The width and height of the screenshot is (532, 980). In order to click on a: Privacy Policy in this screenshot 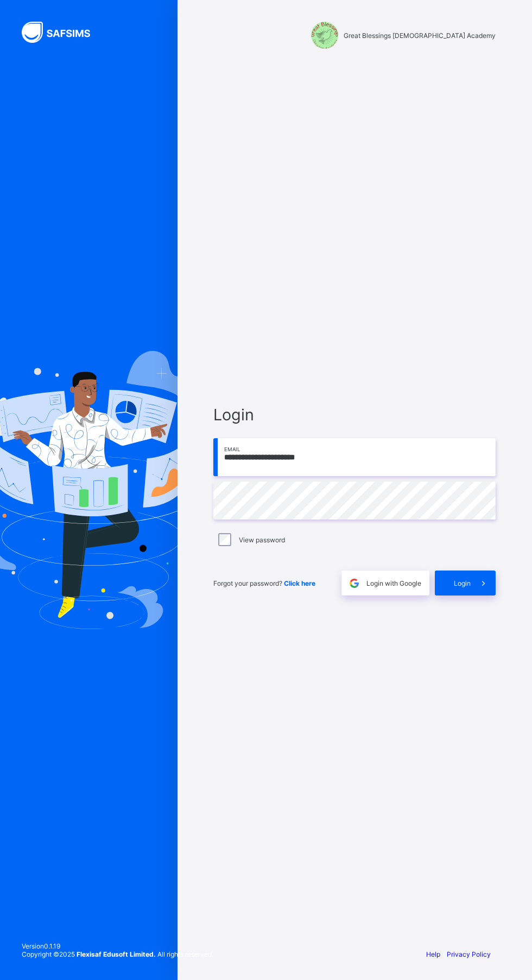, I will do `click(468, 953)`.